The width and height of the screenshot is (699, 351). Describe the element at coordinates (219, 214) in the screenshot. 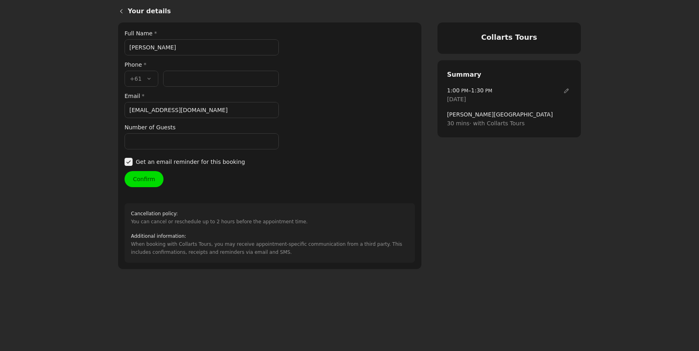

I see `h2: Cancellation policy :` at that location.